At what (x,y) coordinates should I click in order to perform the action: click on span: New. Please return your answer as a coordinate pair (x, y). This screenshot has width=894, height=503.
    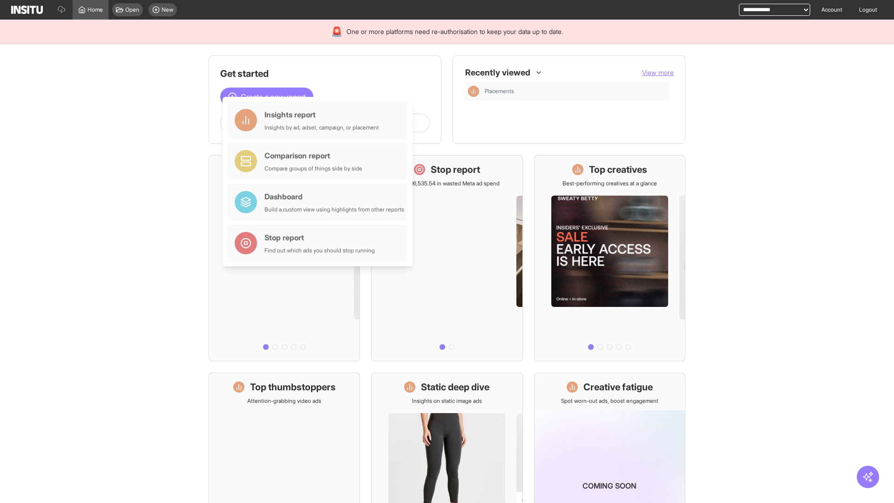
    Looking at the image, I should click on (167, 10).